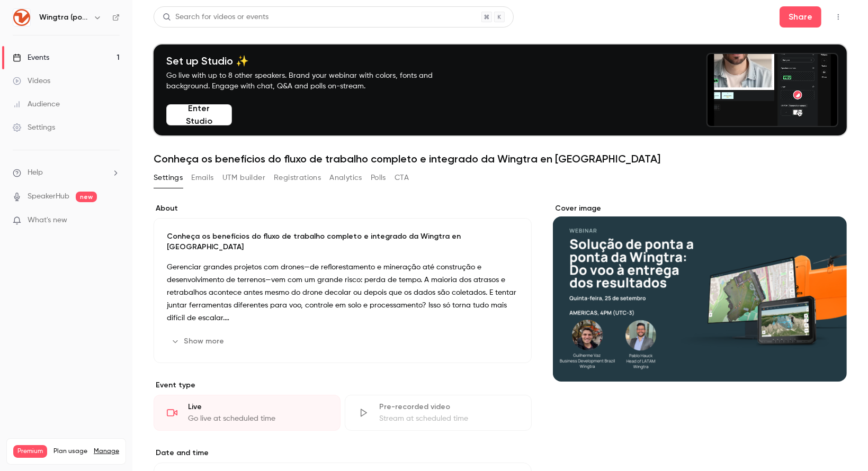  What do you see at coordinates (31, 57) in the screenshot?
I see `div: Events` at bounding box center [31, 57].